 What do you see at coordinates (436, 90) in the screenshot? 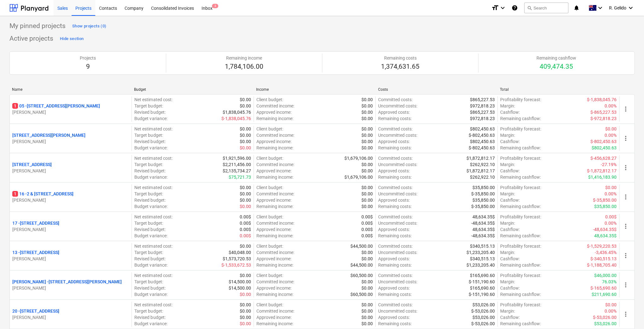
I see `div: Costs` at bounding box center [436, 90].